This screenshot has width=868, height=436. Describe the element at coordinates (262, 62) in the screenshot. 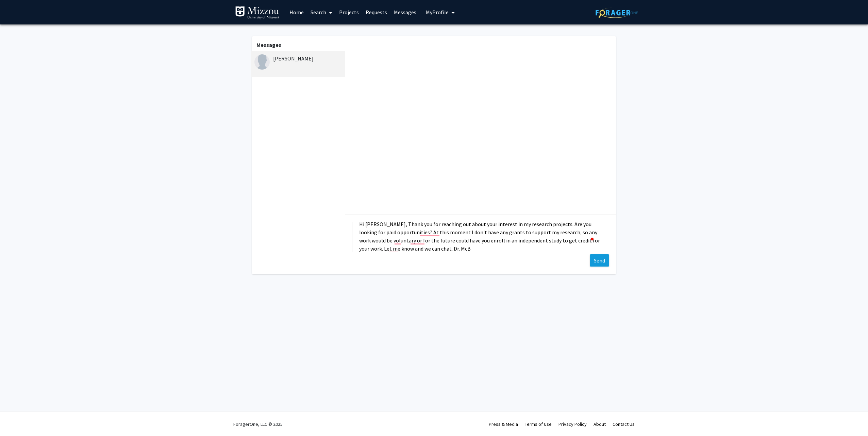

I see `img: Serena Winters` at that location.